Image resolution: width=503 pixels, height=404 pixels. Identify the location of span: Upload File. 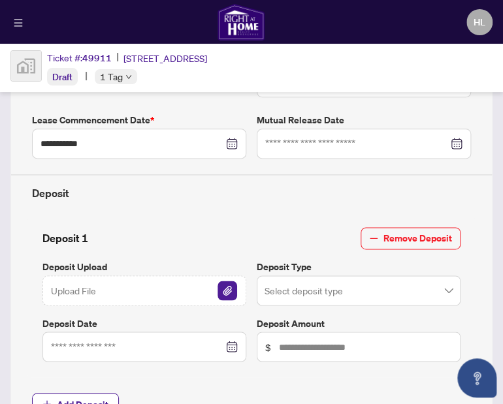
(73, 291).